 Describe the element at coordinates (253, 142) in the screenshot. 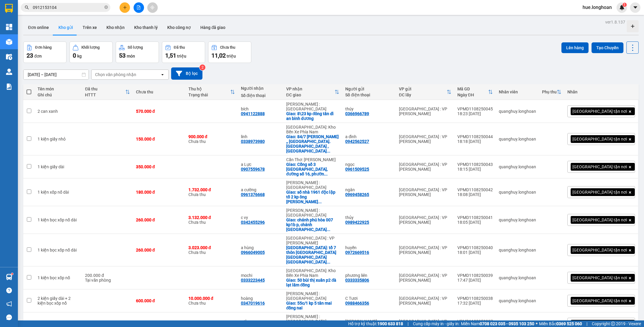

I see `div: 0338973980` at that location.